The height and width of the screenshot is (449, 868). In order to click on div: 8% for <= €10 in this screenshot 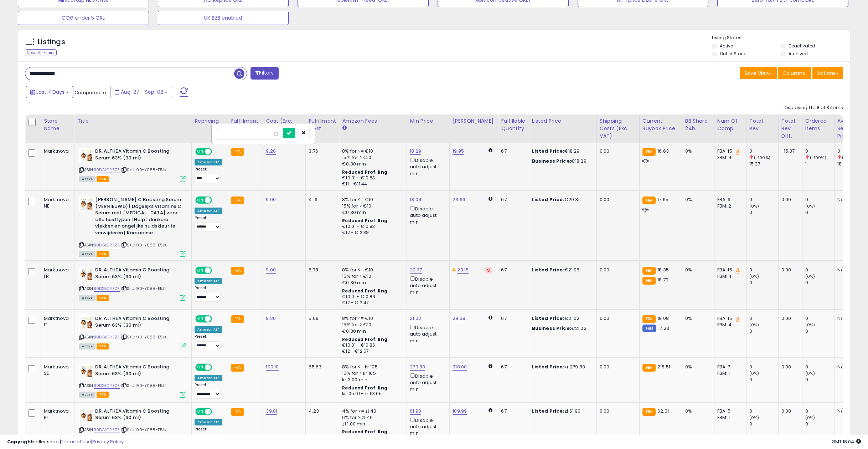, I will do `click(372, 270)`.